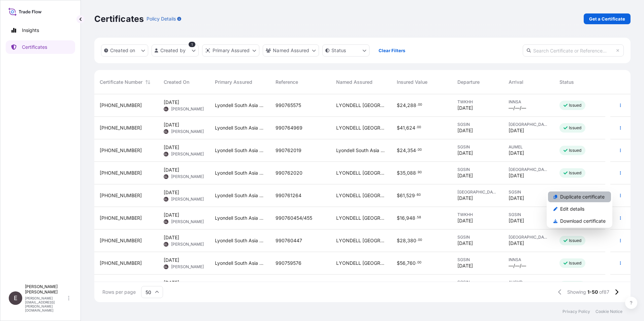  Describe the element at coordinates (582, 197) in the screenshot. I see `p: Duplicate certificate` at that location.